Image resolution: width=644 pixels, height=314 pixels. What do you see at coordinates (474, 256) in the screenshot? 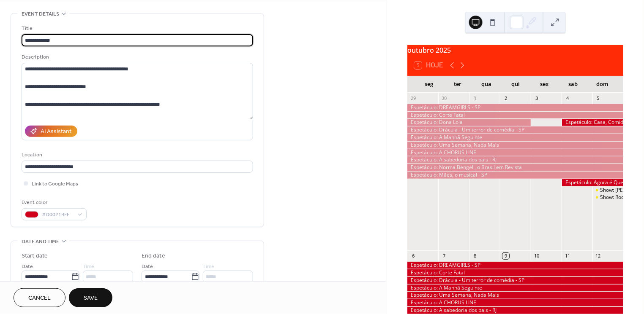
I see `div: 8` at bounding box center [474, 256].